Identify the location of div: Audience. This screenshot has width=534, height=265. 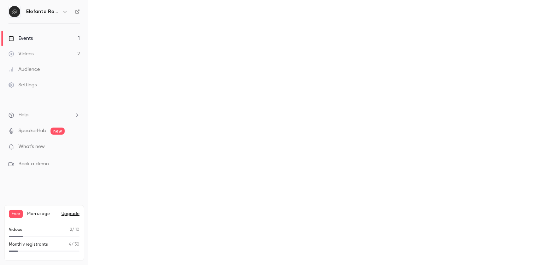
(24, 70).